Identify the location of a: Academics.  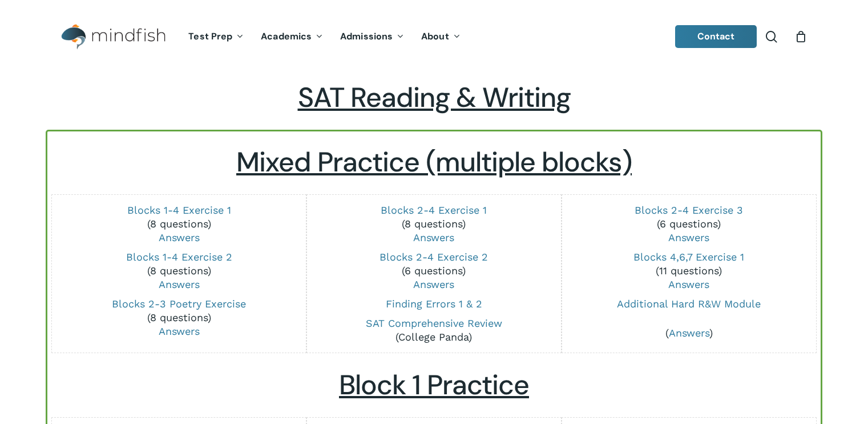
(292, 36).